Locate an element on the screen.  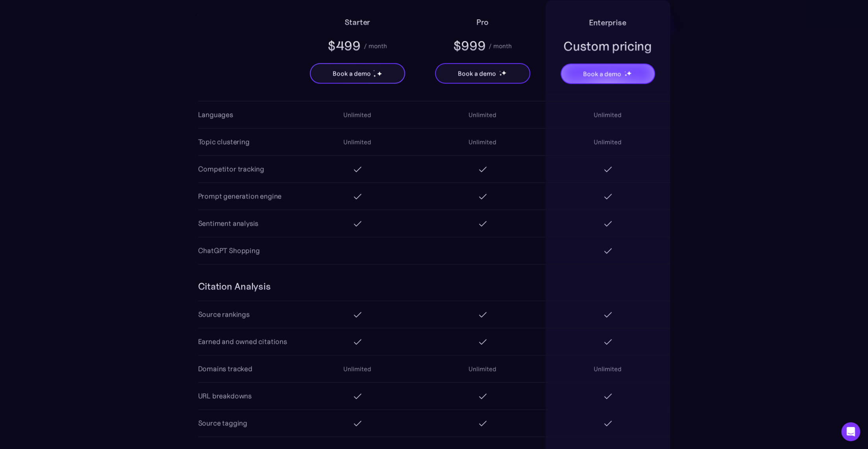
div: Source rankings is located at coordinates (224, 314).